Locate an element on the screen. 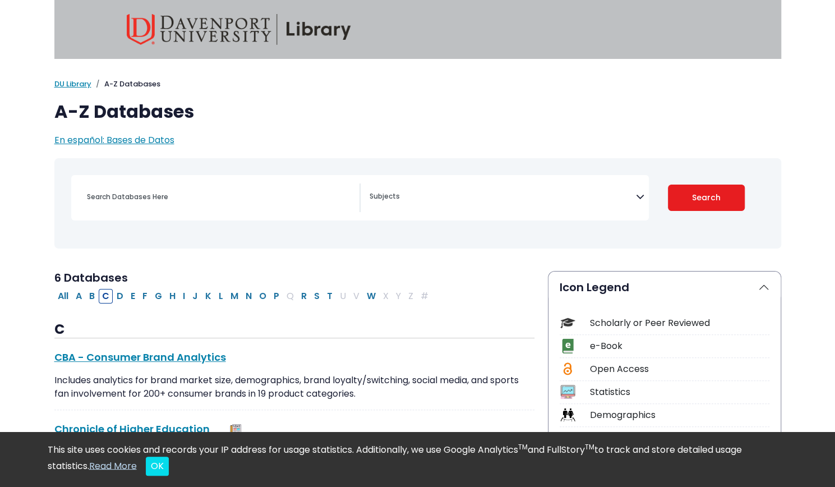 The width and height of the screenshot is (835, 487). button: Filter Results K is located at coordinates (208, 296).